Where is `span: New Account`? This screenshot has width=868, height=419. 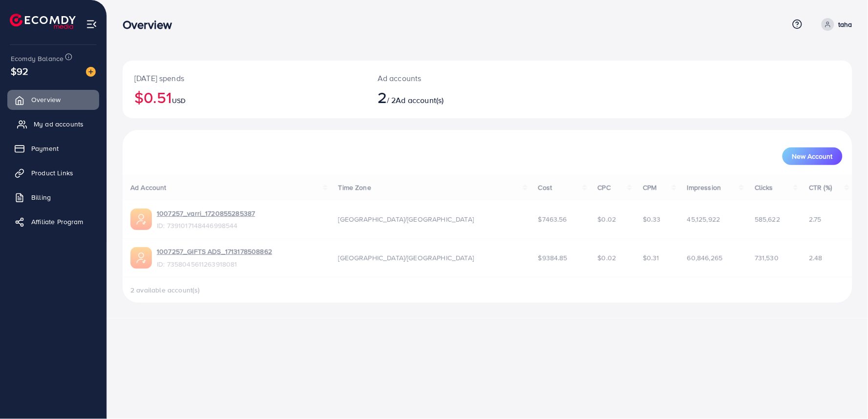
span: New Account is located at coordinates (812, 156).